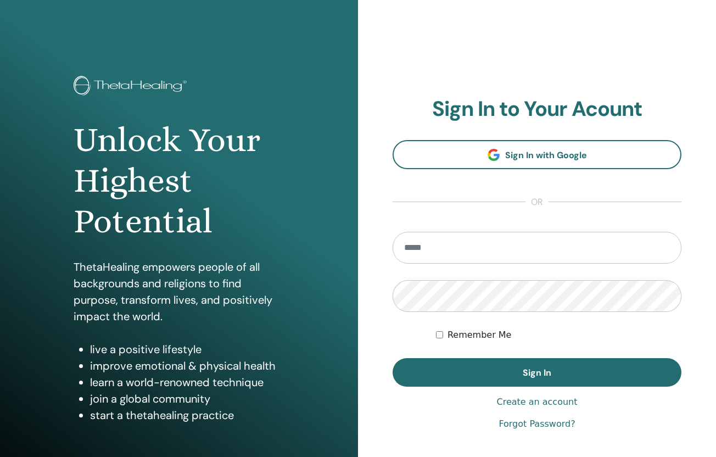 The width and height of the screenshot is (716, 457). I want to click on div: Keep me authenticated indefinitely or until I manually logout, so click(558, 335).